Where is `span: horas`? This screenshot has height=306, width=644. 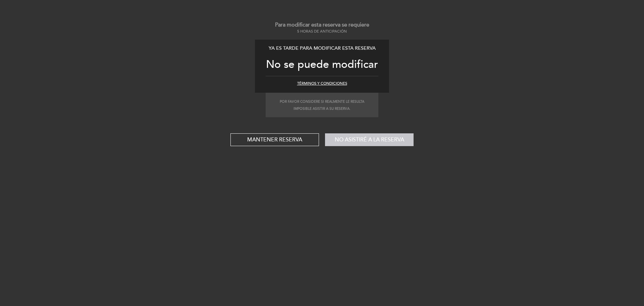 span: horas is located at coordinates (307, 31).